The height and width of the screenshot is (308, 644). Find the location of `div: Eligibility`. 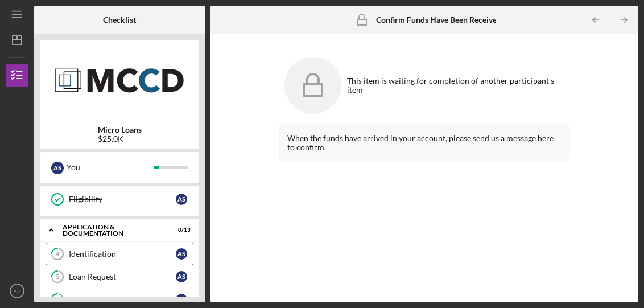

div: Eligibility is located at coordinates (123, 199).